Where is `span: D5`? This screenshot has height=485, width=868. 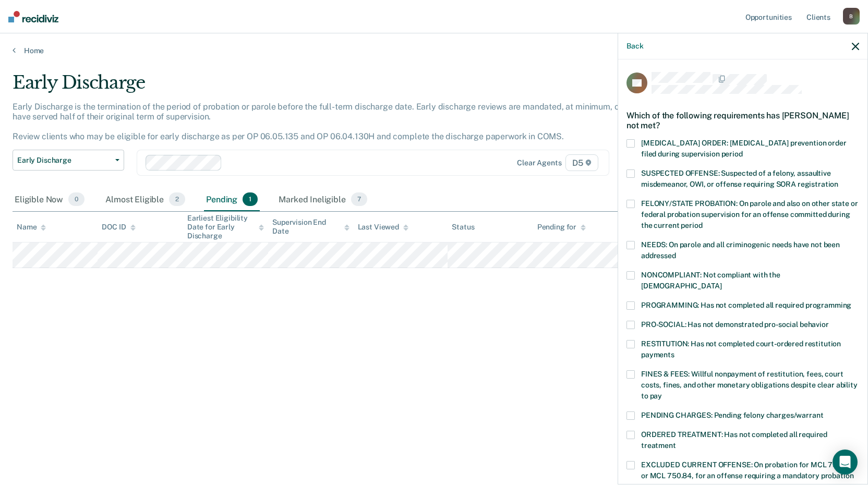
span: D5 is located at coordinates (582, 163).